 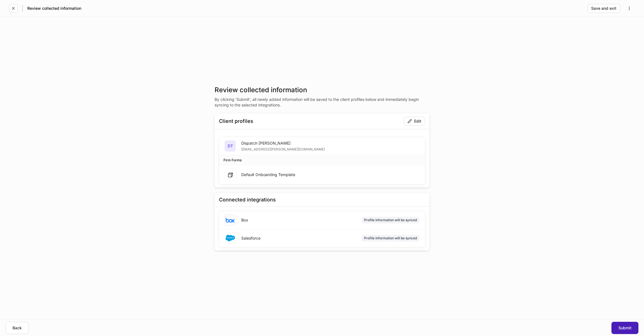 What do you see at coordinates (625, 328) in the screenshot?
I see `div: Submit` at bounding box center [625, 328].